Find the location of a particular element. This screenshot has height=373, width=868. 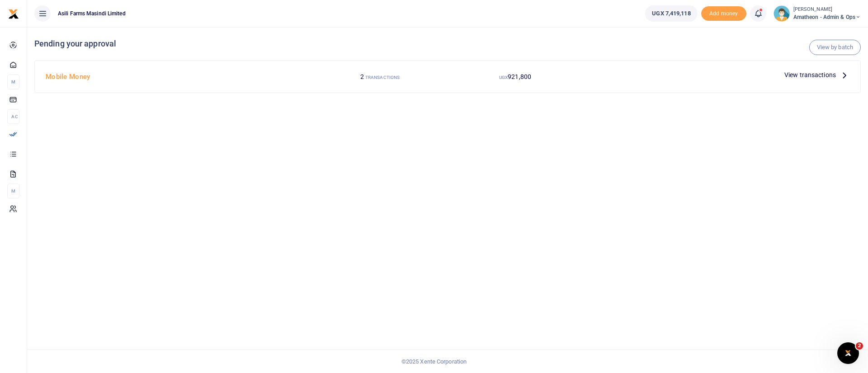

small: UGX is located at coordinates (503, 77).